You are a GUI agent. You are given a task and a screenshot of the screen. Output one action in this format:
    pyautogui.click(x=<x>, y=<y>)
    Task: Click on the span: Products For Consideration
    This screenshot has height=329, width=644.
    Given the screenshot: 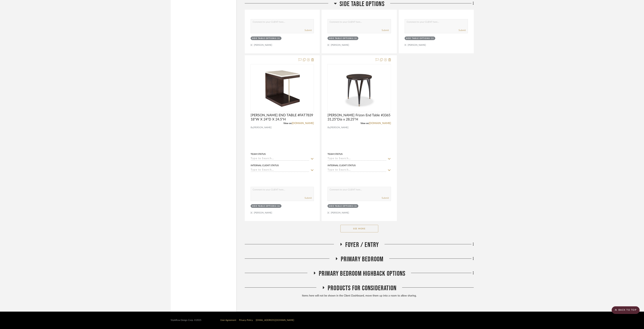 What is the action you would take?
    pyautogui.click(x=362, y=288)
    